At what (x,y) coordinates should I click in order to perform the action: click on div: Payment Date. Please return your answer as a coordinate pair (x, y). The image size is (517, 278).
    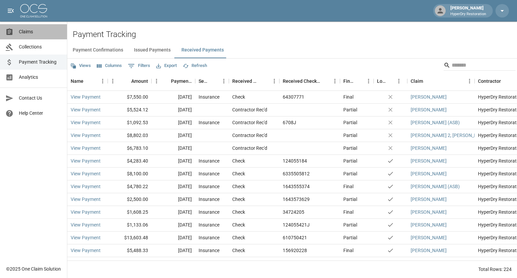
    Looking at the image, I should click on (181, 81).